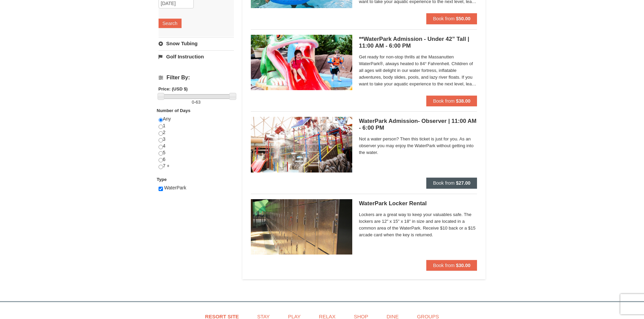  Describe the element at coordinates (196, 56) in the screenshot. I see `a: Golf Instruction` at that location.